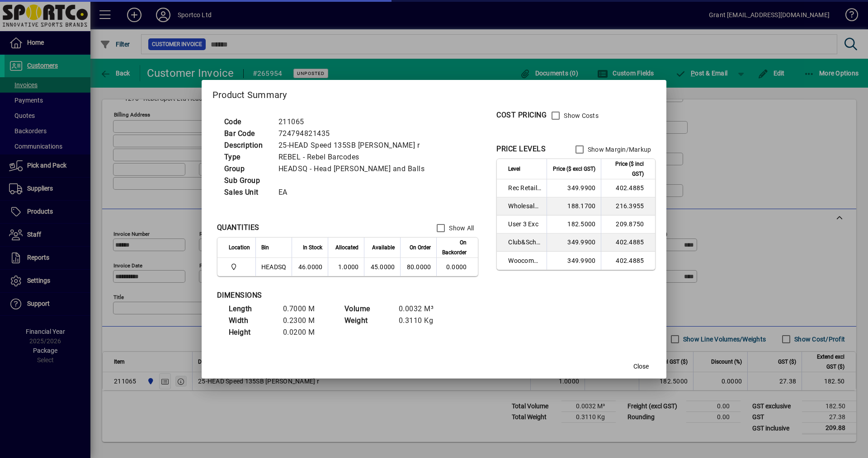 This screenshot has height=458, width=868. I want to click on span: Location, so click(239, 248).